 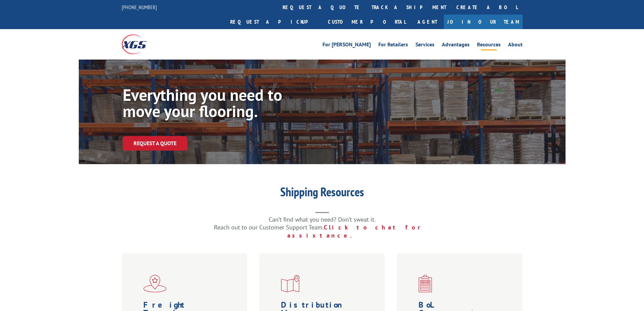 What do you see at coordinates (515, 46) in the screenshot?
I see `a: About` at bounding box center [515, 46].